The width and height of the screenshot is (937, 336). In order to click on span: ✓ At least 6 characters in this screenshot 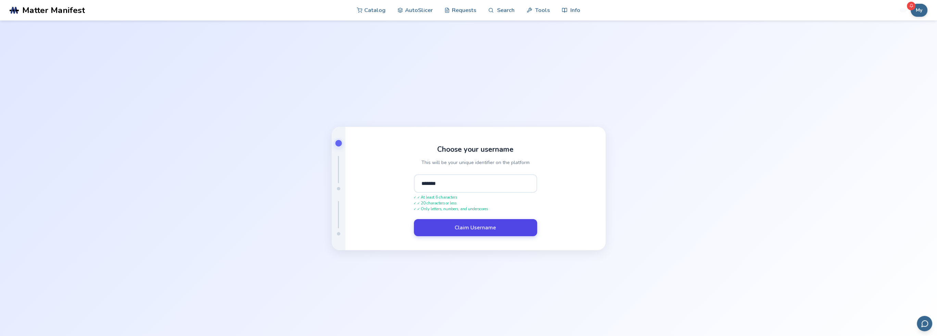, I will do `click(475, 198)`.